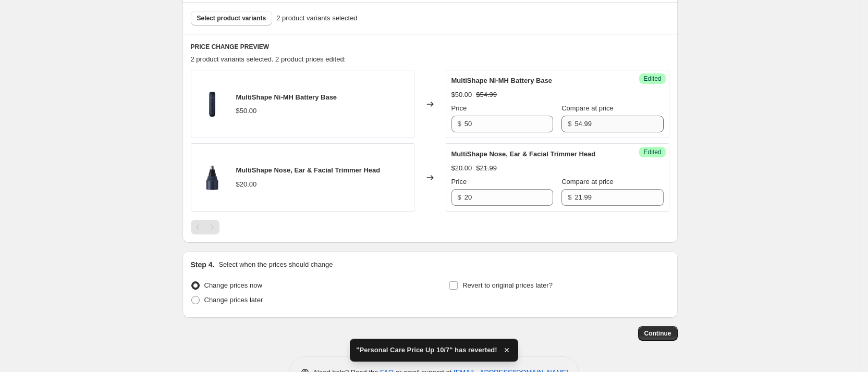 This screenshot has height=372, width=868. I want to click on span: "Personal Care Price Up 10/7" has reverted!, so click(426, 350).